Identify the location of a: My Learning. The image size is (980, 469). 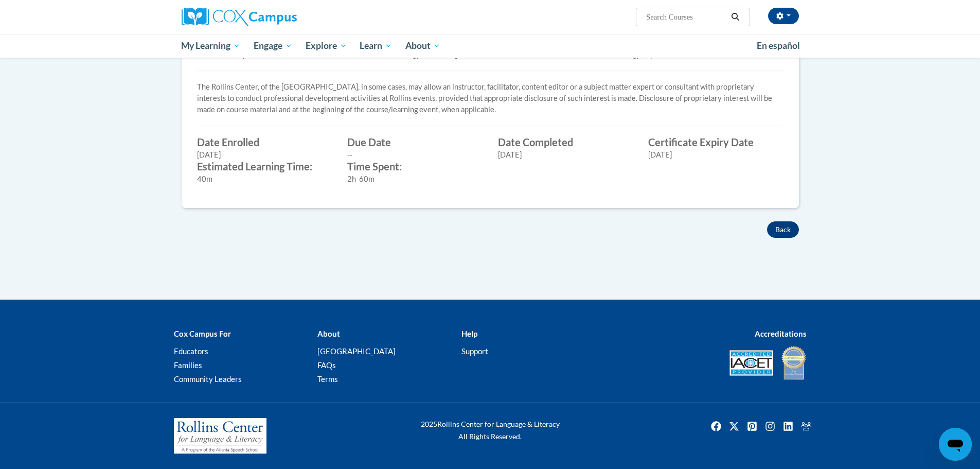
(211, 46).